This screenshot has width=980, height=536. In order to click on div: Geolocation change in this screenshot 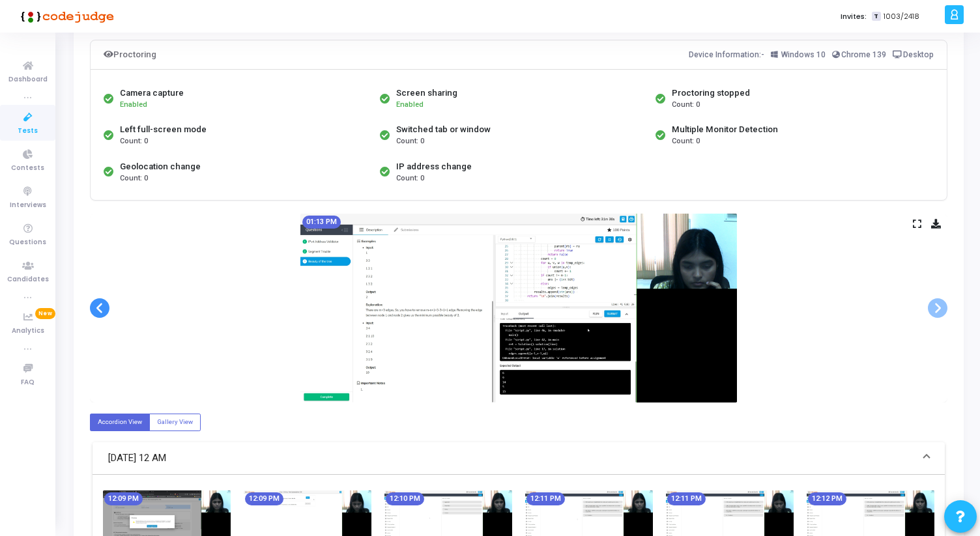, I will do `click(160, 167)`.